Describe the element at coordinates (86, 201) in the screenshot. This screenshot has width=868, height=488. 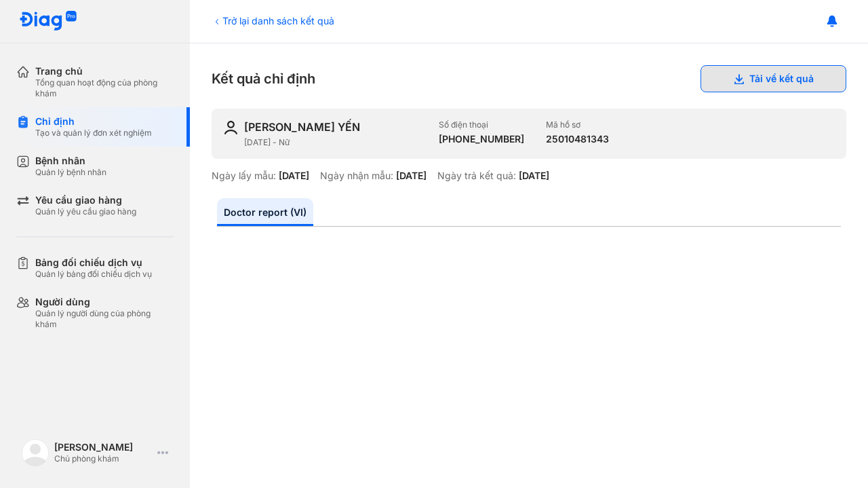
I see `div: Yêu cầu giao hàng` at that location.